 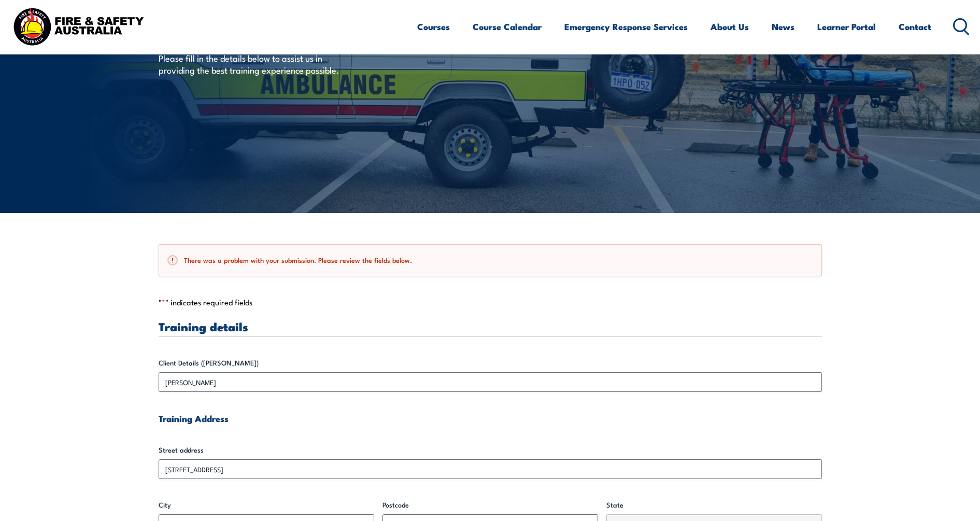 What do you see at coordinates (433, 26) in the screenshot?
I see `a: Courses` at bounding box center [433, 26].